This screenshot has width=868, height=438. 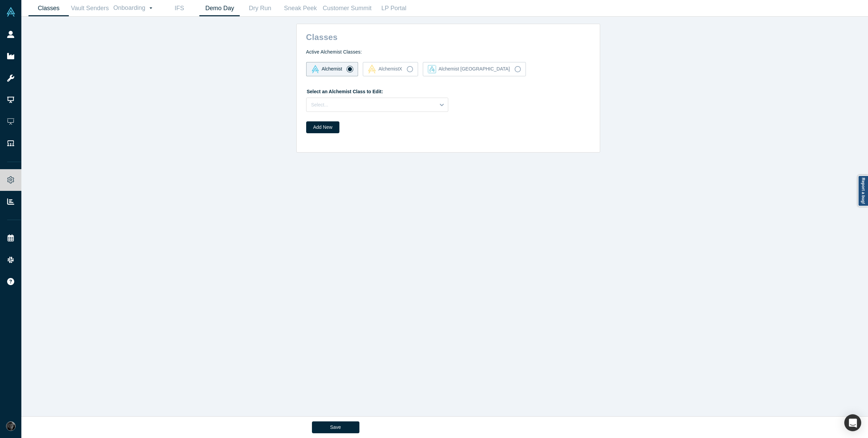 I want to click on a: Onboarding, so click(x=135, y=8).